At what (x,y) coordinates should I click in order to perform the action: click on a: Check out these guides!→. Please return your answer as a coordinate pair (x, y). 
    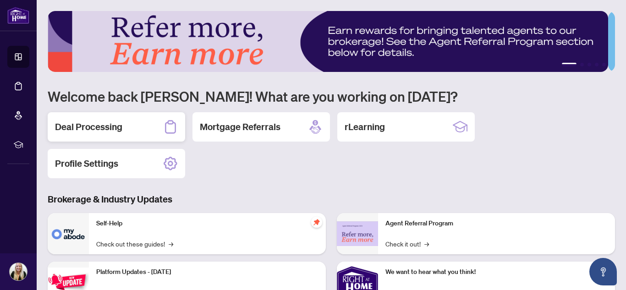
    Looking at the image, I should click on (135, 244).